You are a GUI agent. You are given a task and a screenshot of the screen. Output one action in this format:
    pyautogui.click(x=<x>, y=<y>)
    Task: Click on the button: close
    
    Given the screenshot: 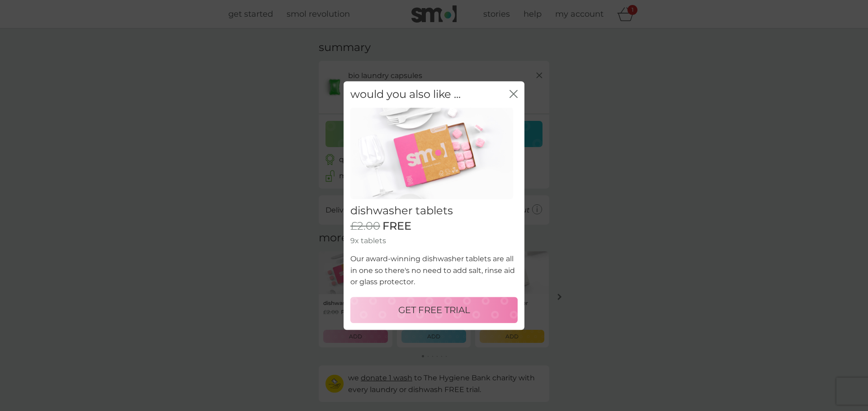 What is the action you would take?
    pyautogui.click(x=514, y=94)
    